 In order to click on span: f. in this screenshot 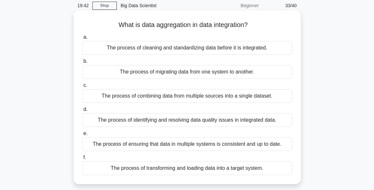, I will do `click(85, 157)`.